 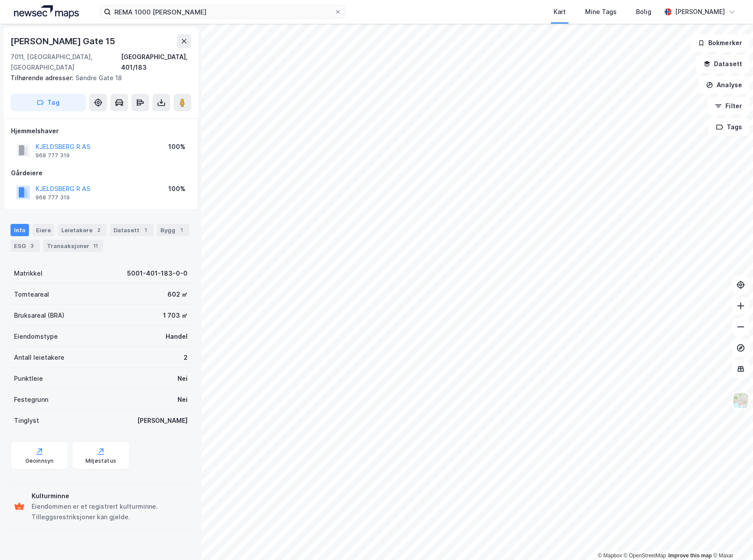 I want to click on div: Kulturminne, so click(x=110, y=496).